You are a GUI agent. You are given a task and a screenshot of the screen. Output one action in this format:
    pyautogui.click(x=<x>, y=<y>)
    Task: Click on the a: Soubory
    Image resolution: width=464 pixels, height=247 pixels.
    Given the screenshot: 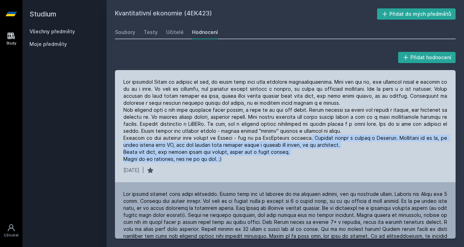 What is the action you would take?
    pyautogui.click(x=125, y=32)
    